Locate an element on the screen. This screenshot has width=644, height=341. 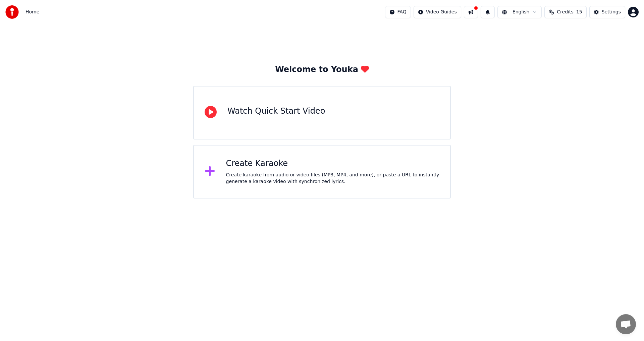
span: Home is located at coordinates (32, 12).